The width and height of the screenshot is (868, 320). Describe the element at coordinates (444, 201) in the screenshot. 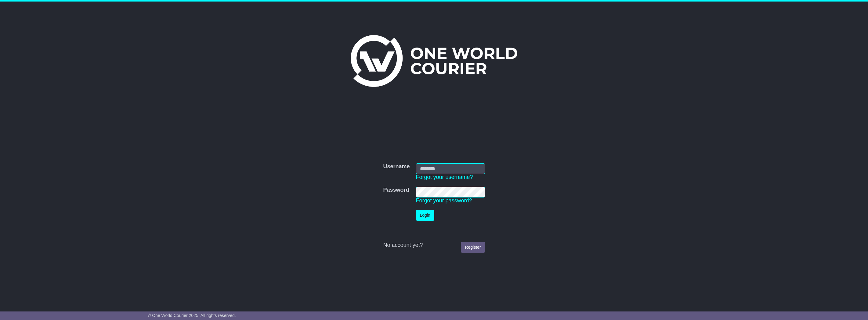

I see `a: Forgot your password?` at that location.